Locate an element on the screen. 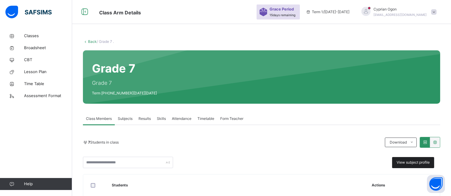 The height and width of the screenshot is (196, 451). span: Form Teacher is located at coordinates (231, 119).